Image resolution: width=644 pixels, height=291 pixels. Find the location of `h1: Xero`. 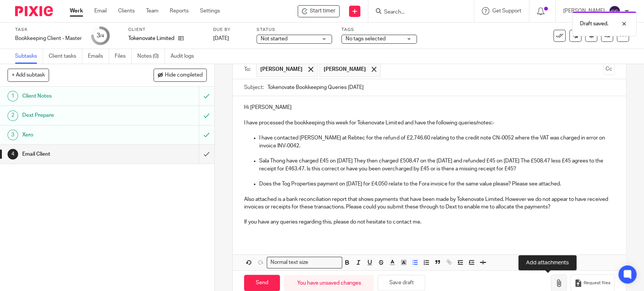

h1: Xero is located at coordinates (78, 135).